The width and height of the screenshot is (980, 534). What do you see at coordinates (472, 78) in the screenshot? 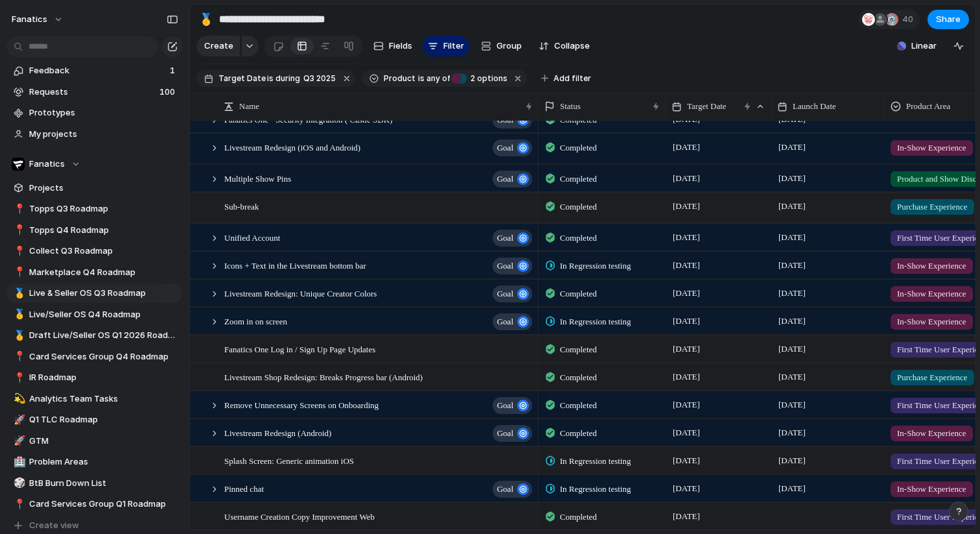
I see `span: 2` at bounding box center [472, 78].